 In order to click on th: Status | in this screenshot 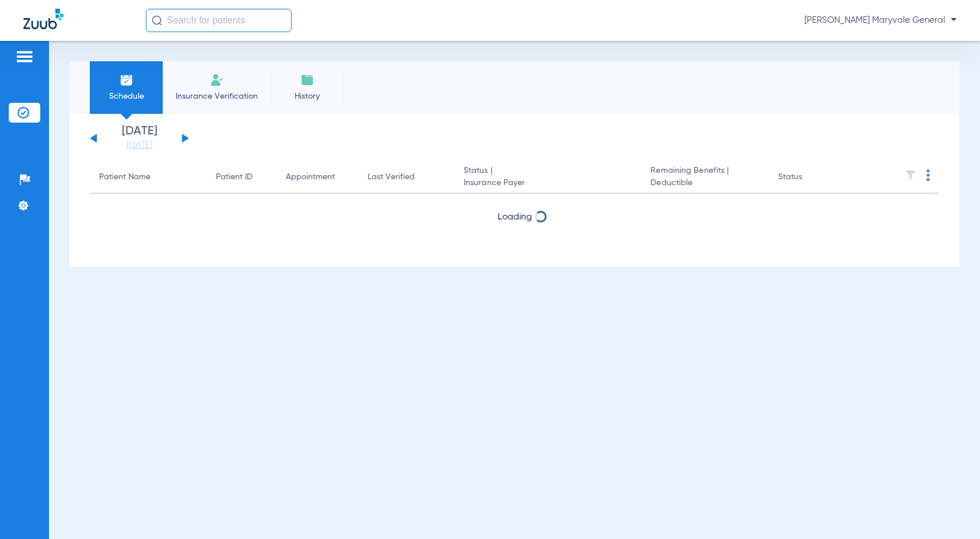, I will do `click(548, 177)`.